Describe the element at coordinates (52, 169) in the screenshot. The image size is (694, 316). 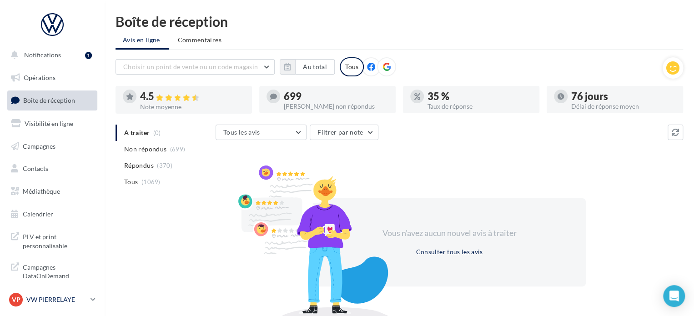
I see `a: Contacts` at that location.